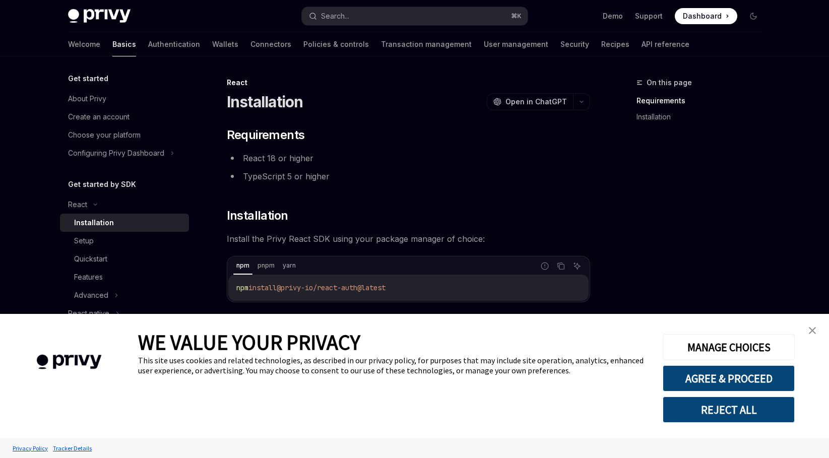 This screenshot has height=458, width=829. What do you see at coordinates (124, 44) in the screenshot?
I see `a: Basics` at bounding box center [124, 44].